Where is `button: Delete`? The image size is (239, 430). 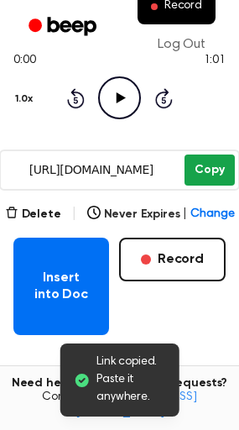 button: Delete is located at coordinates (33, 214).